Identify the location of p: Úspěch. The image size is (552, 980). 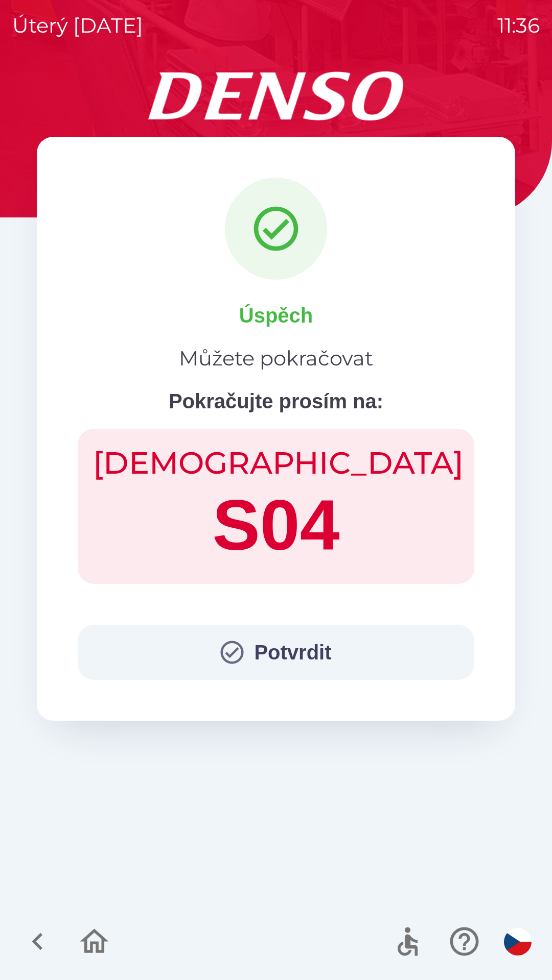
(276, 315).